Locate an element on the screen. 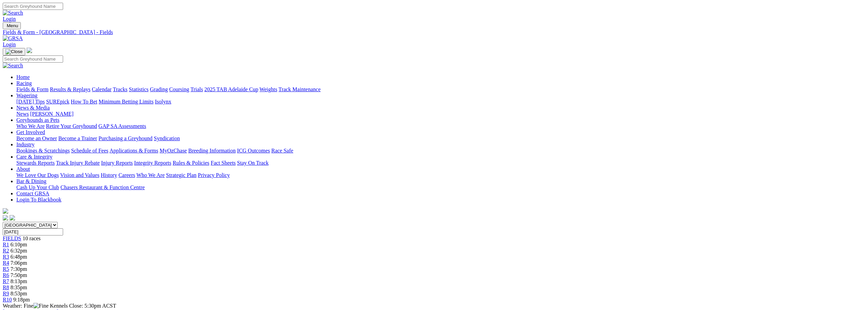 This screenshot has height=310, width=868. a: GAP SA Assessments is located at coordinates (123, 126).